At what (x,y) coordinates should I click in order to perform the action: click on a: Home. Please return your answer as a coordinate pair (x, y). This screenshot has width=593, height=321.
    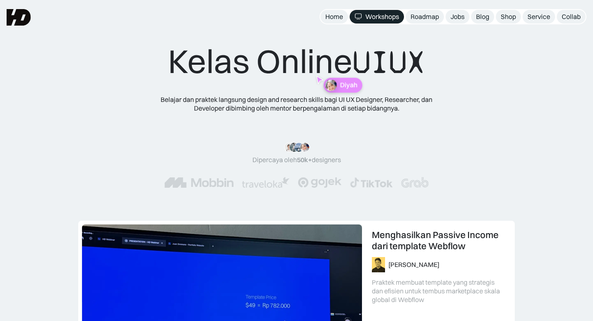
    Looking at the image, I should click on (334, 16).